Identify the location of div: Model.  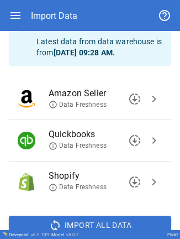
(65, 235).